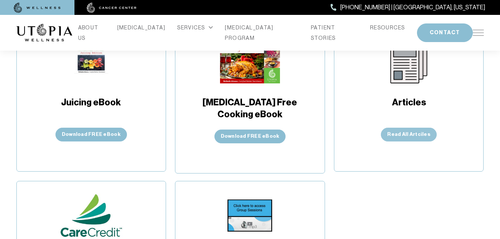  I want to click on button: CONTACT, so click(445, 33).